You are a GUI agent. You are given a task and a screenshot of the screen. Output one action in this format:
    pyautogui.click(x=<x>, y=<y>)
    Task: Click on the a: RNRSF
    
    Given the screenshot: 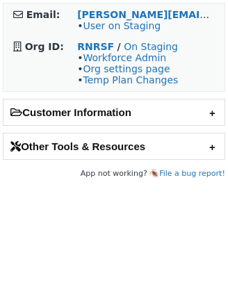 What is the action you would take?
    pyautogui.click(x=95, y=46)
    